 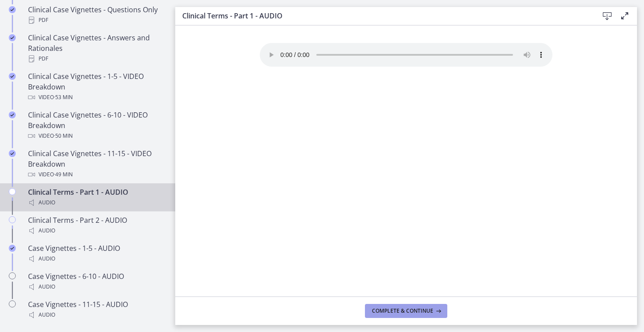 What do you see at coordinates (96, 15) in the screenshot?
I see `div: Clinical Case Vignettes - Questions Only` at bounding box center [96, 15].